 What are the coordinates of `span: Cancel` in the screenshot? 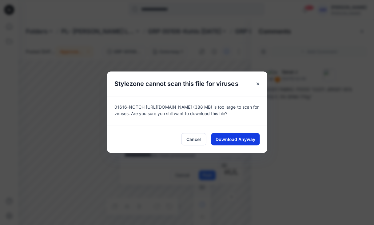 It's located at (194, 139).